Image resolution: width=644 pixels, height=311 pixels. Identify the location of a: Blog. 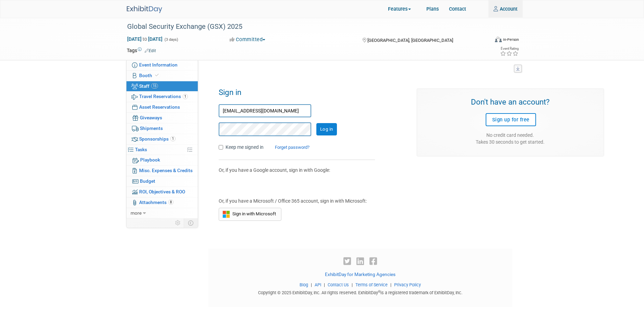
(303, 285).